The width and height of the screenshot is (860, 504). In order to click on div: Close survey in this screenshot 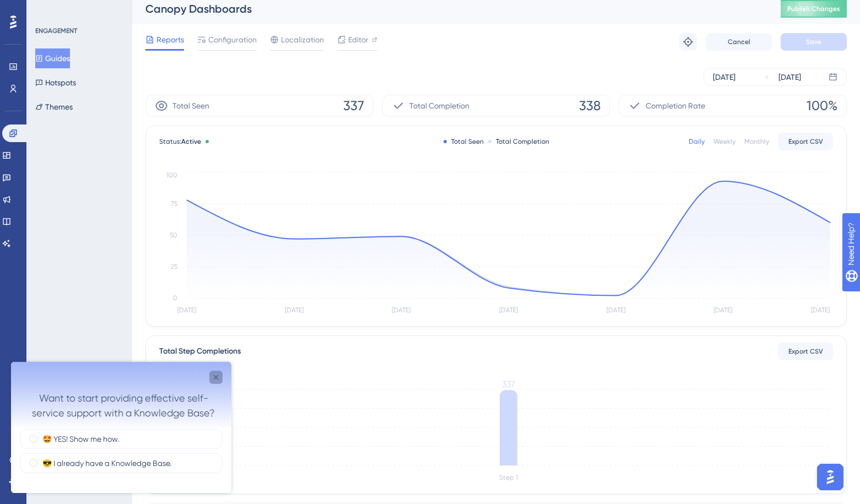, I will do `click(205, 16)`.